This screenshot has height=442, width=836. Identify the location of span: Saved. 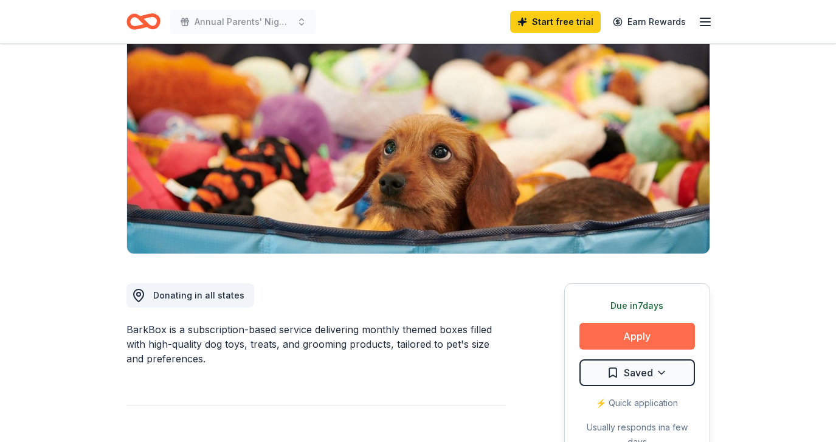
(639, 373).